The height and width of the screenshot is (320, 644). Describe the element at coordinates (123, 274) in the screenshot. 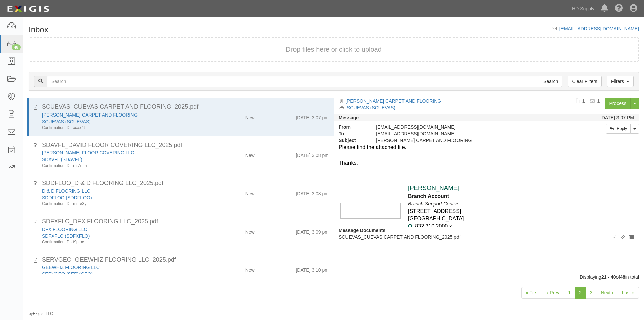

I see `div: SERVGEO (SERVGEO)` at that location.